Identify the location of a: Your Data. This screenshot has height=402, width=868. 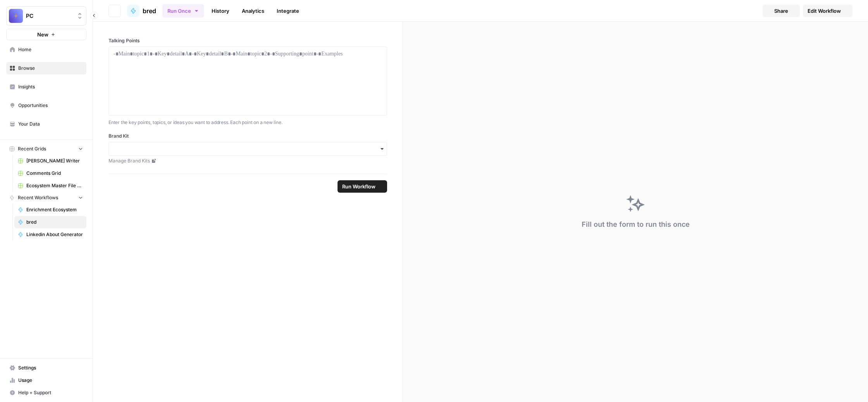
(46, 124).